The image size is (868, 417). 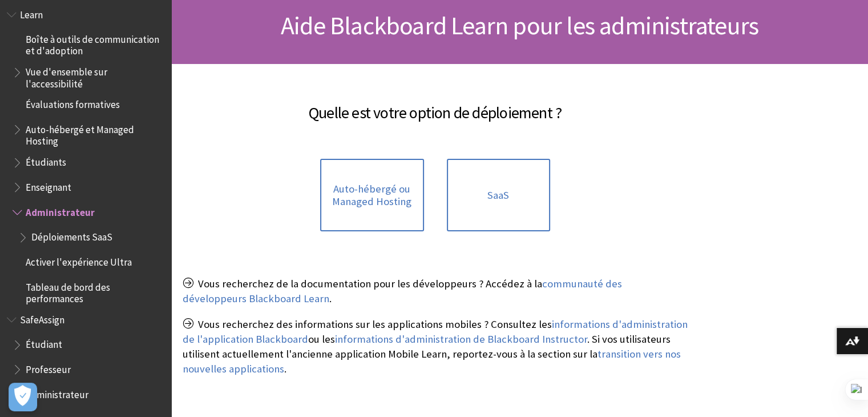 I want to click on nav: Book outline for Blackboard Learn Help, so click(x=86, y=155).